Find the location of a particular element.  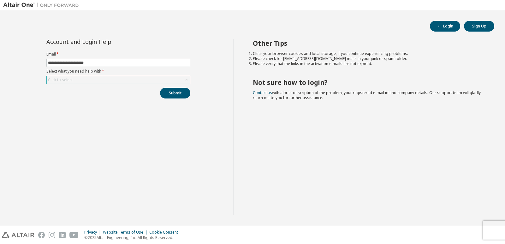

img: altair_logo.svg is located at coordinates (18, 235).